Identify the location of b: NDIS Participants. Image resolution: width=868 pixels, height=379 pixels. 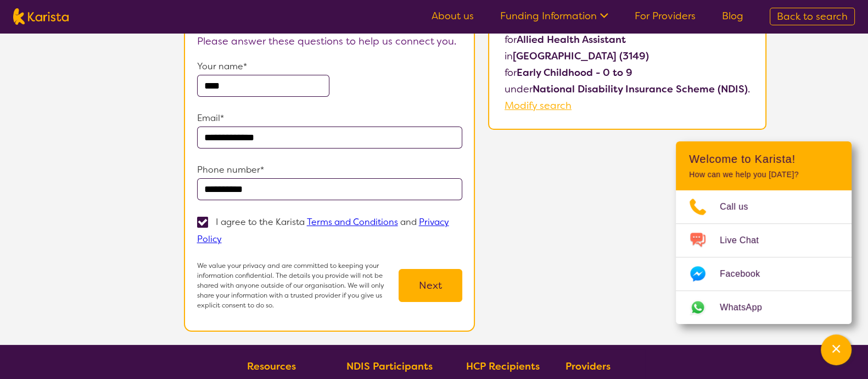
(389, 366).